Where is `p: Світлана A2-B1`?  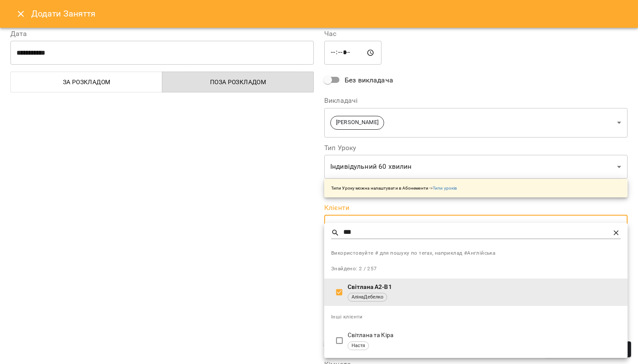
p: Світлана A2-B1 is located at coordinates (484, 287).